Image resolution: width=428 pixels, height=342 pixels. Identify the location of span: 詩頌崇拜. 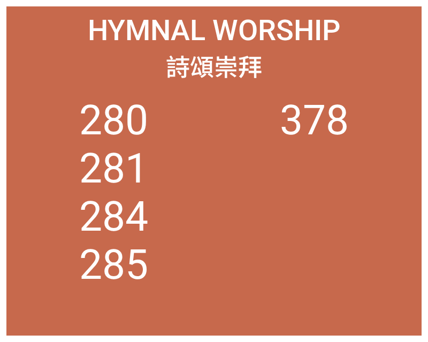
(214, 65).